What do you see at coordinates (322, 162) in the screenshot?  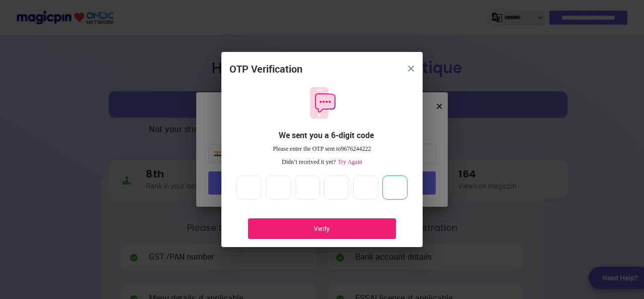 I see `div: Didn’t received it yet?` at bounding box center [322, 162].